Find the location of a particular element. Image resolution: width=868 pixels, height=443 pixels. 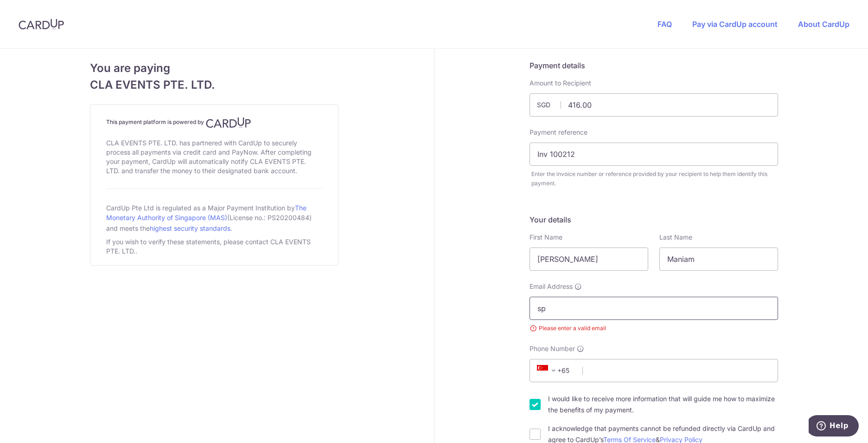

span: Phone Number is located at coordinates (552, 348).